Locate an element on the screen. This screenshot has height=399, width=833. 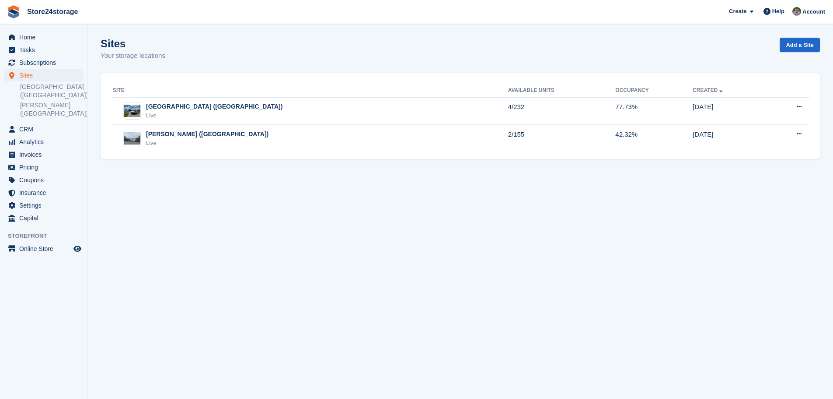
td: 4/232 is located at coordinates (562, 111).